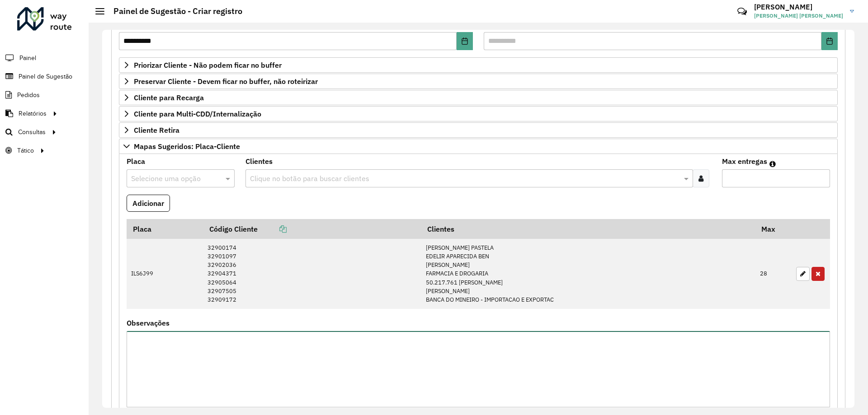 This screenshot has height=415, width=868. What do you see at coordinates (773, 228) in the screenshot?
I see `th: Max` at bounding box center [773, 228].